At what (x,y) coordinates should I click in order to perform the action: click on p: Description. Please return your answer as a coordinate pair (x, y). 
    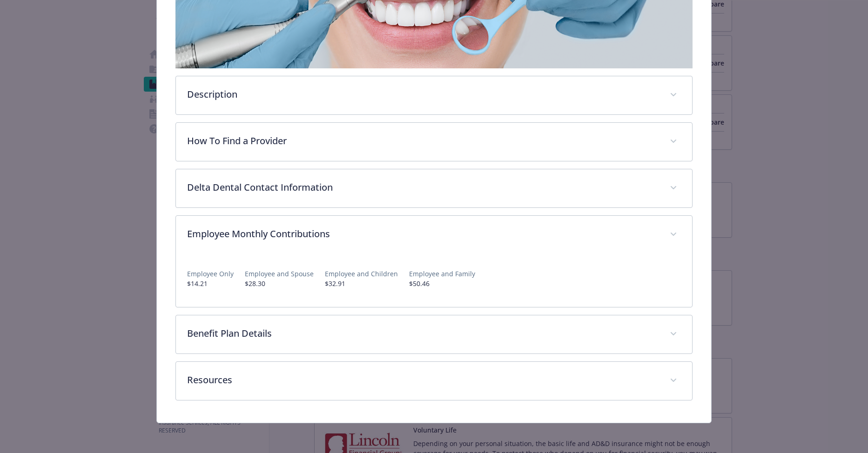
    Looking at the image, I should click on (423, 95).